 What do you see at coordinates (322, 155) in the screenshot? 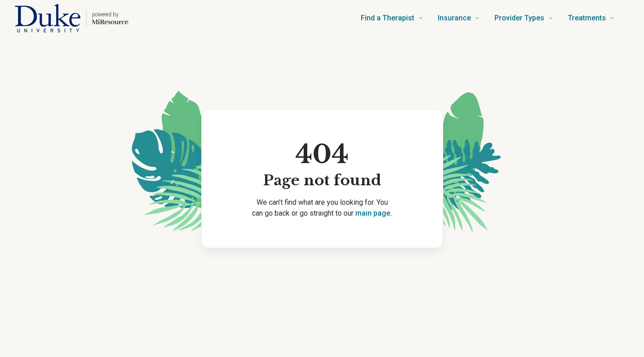
I see `span: 404` at bounding box center [322, 155].